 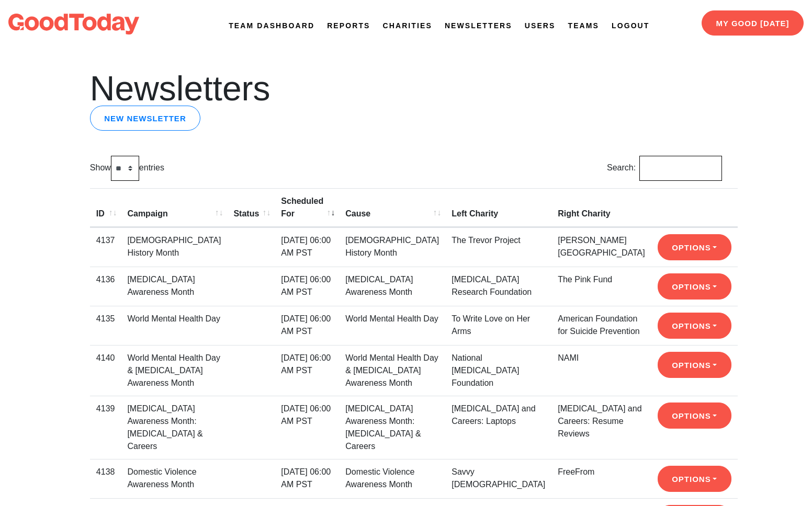 What do you see at coordinates (601, 208) in the screenshot?
I see `th: Right Charity` at bounding box center [601, 208].